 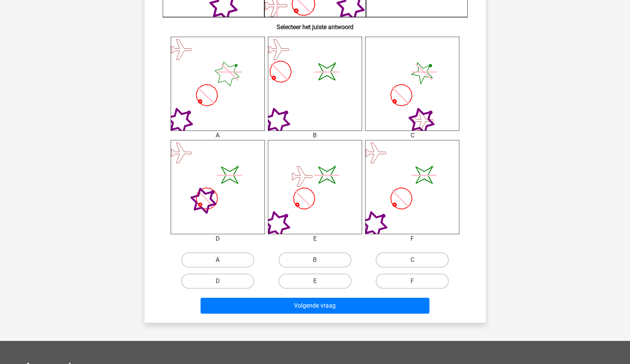 What do you see at coordinates (217, 281) in the screenshot?
I see `label: D` at bounding box center [217, 281].